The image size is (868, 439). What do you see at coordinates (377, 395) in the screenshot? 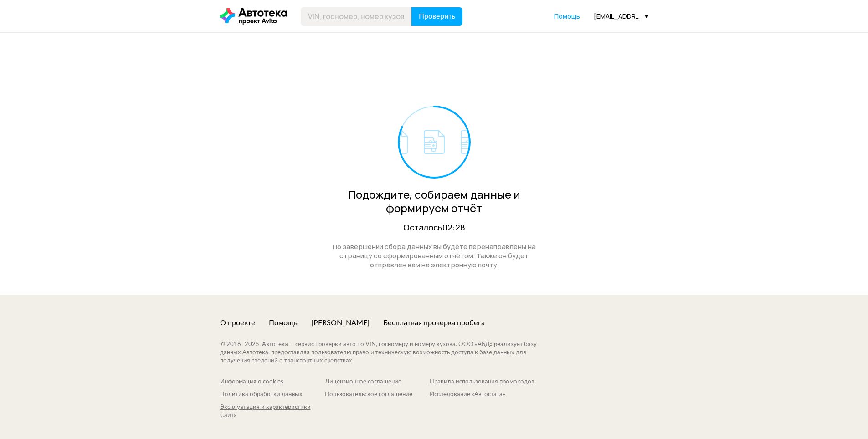
I see `a: Пользовательское соглашение` at bounding box center [377, 395].